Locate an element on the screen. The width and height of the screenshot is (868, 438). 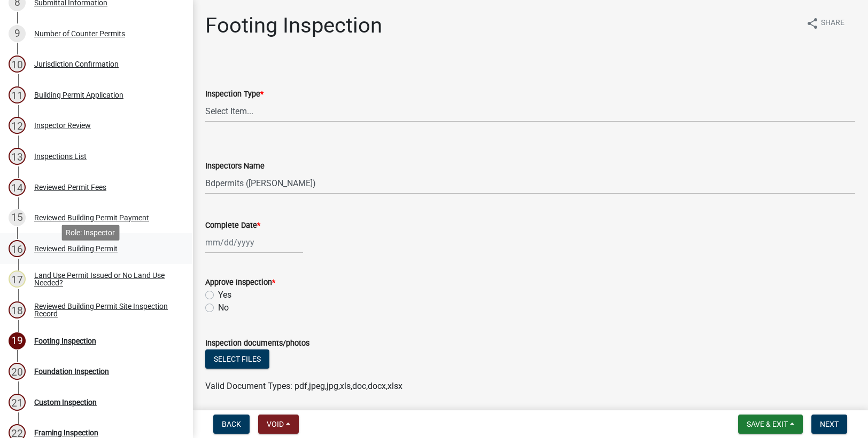
div: 19 is located at coordinates (17, 341).